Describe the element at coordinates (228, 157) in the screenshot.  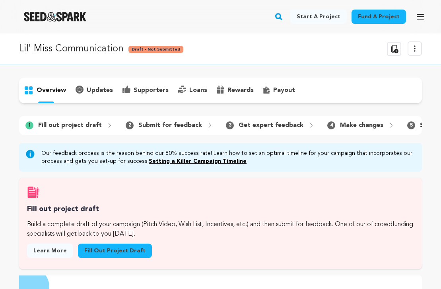
I see `p: Our feedback process is the reason behind our 80% success rate! Learn how to set an optimal timel...` at that location.